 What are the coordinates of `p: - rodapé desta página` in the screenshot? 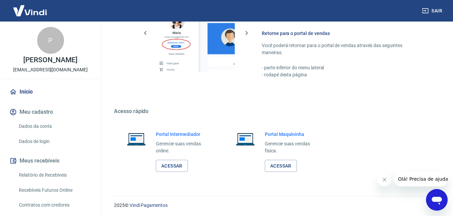 It's located at (341, 75).